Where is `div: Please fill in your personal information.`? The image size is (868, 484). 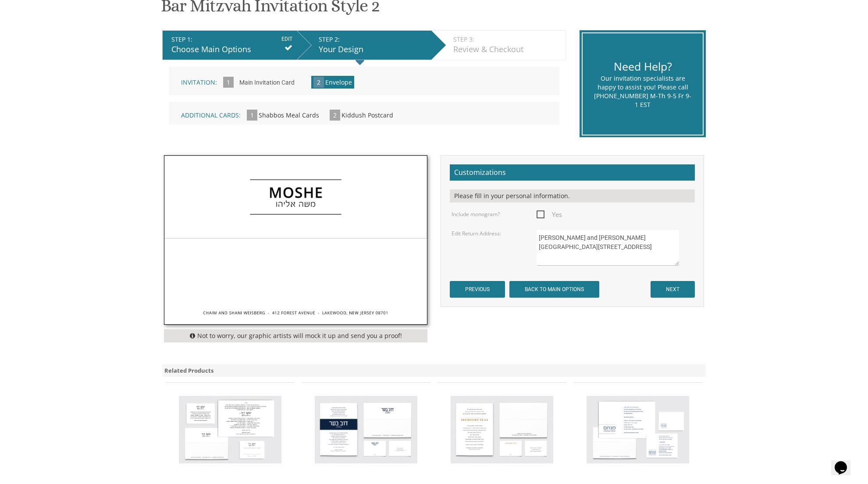
div: Please fill in your personal information. is located at coordinates (572, 196).